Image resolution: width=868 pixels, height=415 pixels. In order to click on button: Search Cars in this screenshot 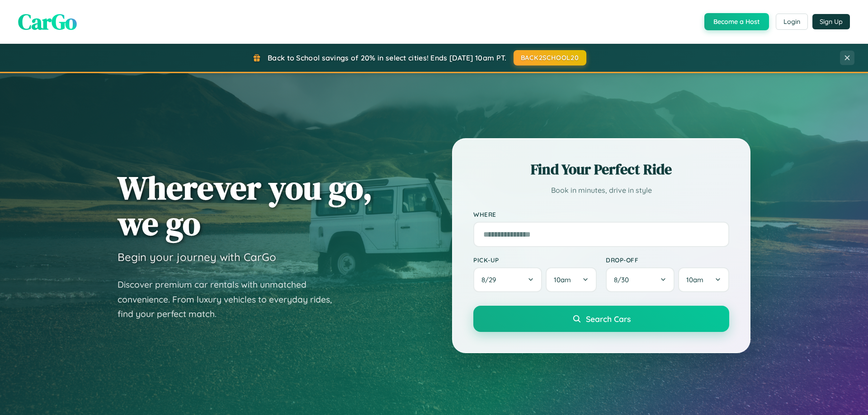, I will do `click(601, 319)`.